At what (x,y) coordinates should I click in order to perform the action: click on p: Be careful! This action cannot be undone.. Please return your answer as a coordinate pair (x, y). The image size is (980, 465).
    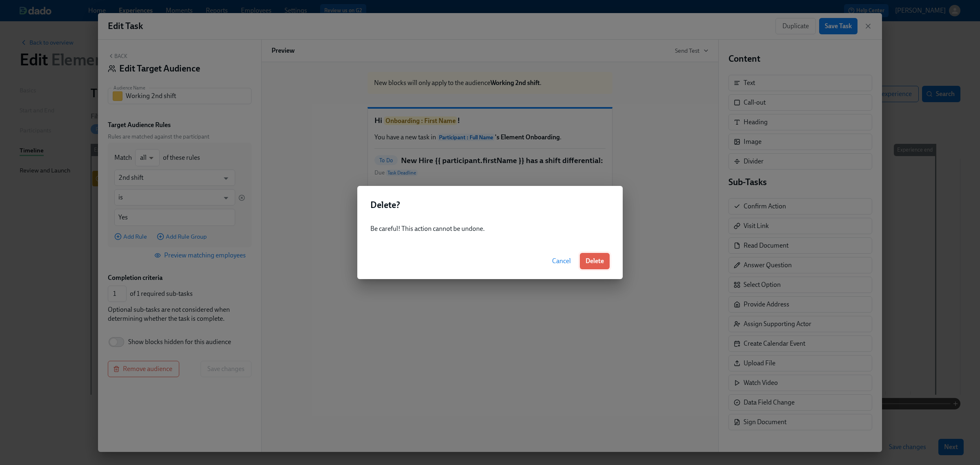
    Looking at the image, I should click on (490, 229).